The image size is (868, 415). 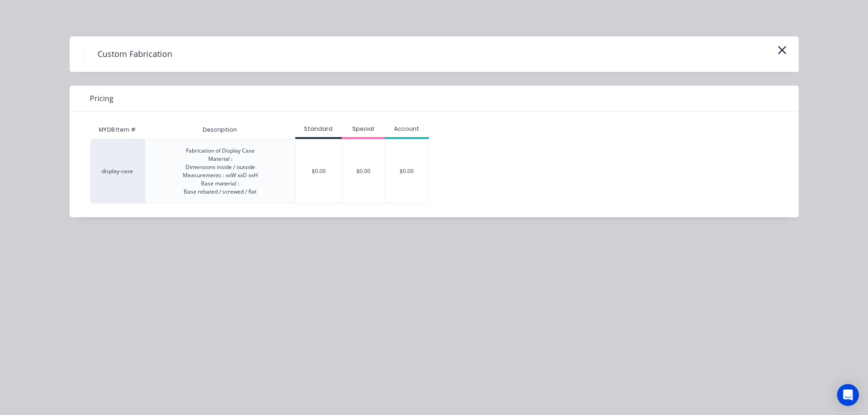 What do you see at coordinates (117, 130) in the screenshot?
I see `div: MYOB Item #` at bounding box center [117, 130].